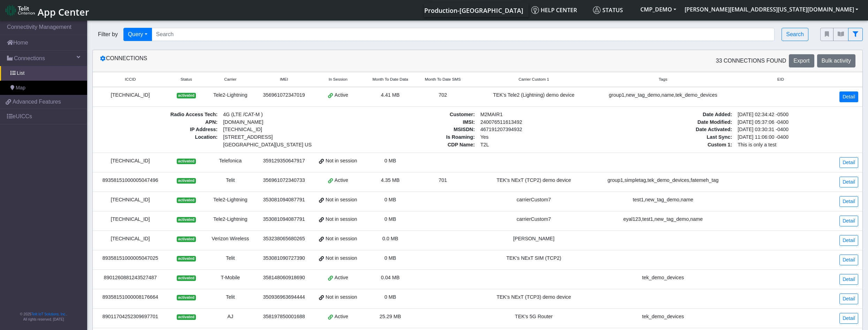 The image size is (868, 330). I want to click on button: Search, so click(795, 34).